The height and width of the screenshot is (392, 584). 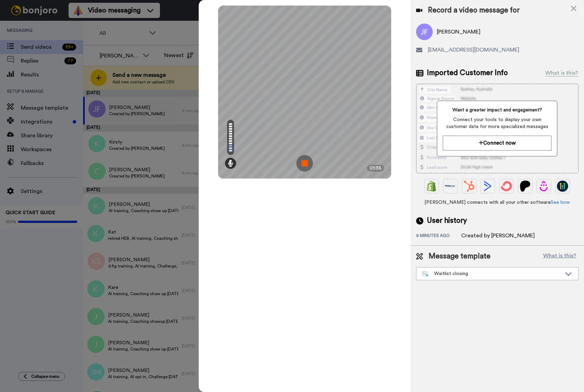 What do you see at coordinates (304, 163) in the screenshot?
I see `img: ic_record_stop.svg` at bounding box center [304, 163].